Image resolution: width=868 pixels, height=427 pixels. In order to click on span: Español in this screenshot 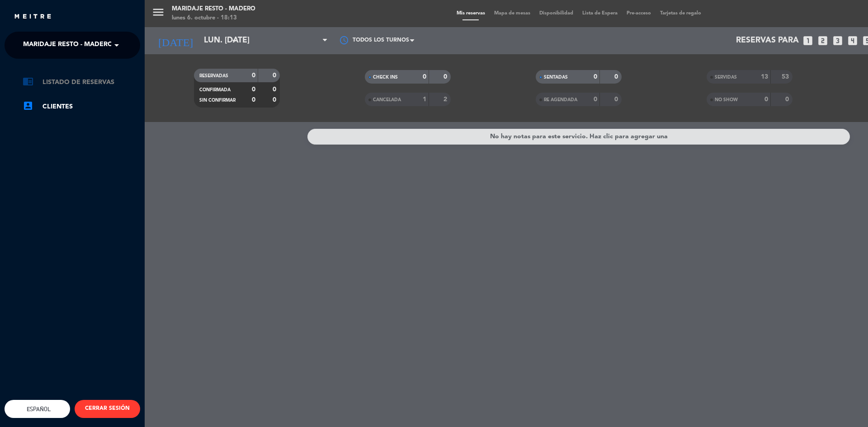, I will do `click(37, 409)`.